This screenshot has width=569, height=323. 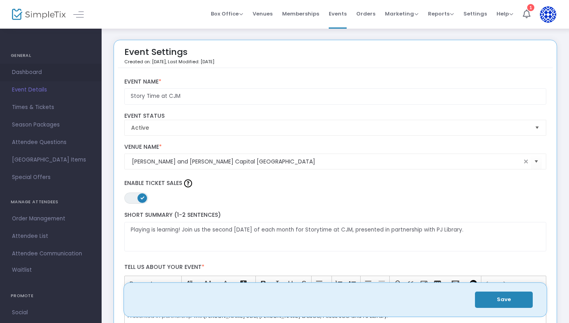 What do you see at coordinates (51, 107) in the screenshot?
I see `span: Times & Tickets` at bounding box center [51, 107].